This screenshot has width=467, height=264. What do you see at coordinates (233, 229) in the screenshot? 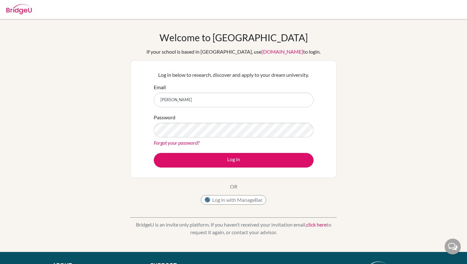
I see `p: BridgeU is an invite only platform. If you haven’t received your invitation email, to request it ...` at bounding box center [233, 229].